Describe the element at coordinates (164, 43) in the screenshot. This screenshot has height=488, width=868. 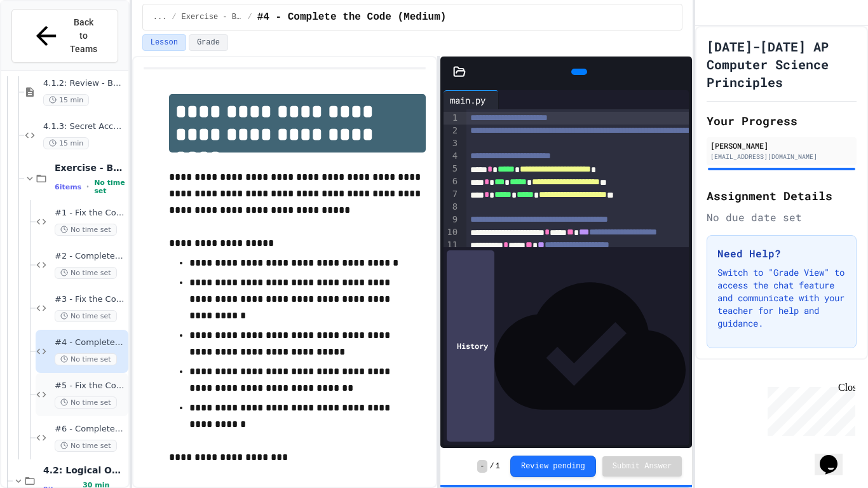
I see `button: Lesson` at that location.